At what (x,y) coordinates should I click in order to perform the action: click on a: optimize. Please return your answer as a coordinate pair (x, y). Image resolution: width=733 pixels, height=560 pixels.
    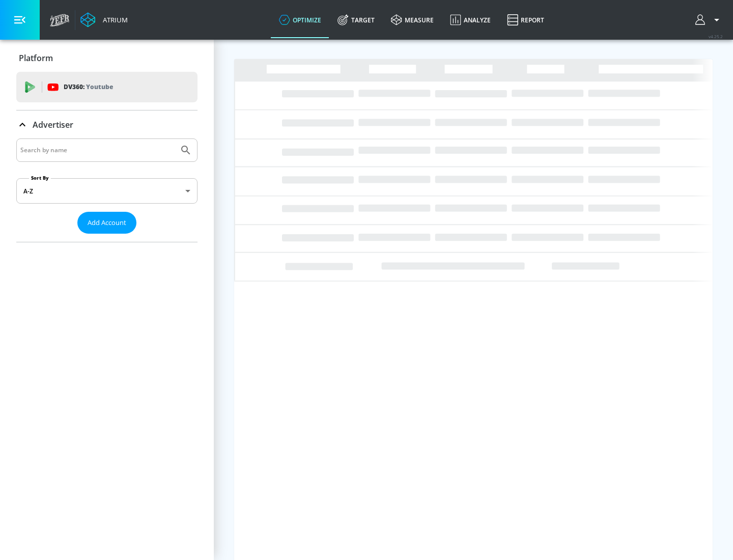
    Looking at the image, I should click on (300, 20).